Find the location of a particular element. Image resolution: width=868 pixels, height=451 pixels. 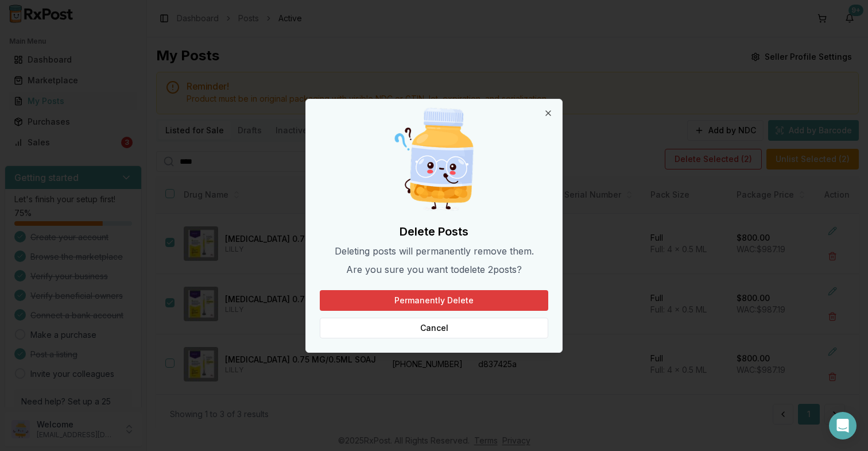

p: Deleting posts will permanently remove them. is located at coordinates (434, 251).